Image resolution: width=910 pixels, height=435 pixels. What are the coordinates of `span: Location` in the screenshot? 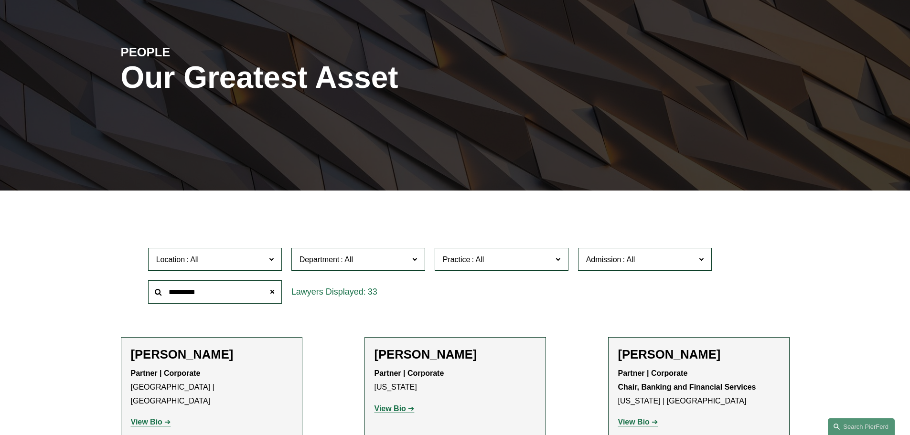 It's located at (171, 259).